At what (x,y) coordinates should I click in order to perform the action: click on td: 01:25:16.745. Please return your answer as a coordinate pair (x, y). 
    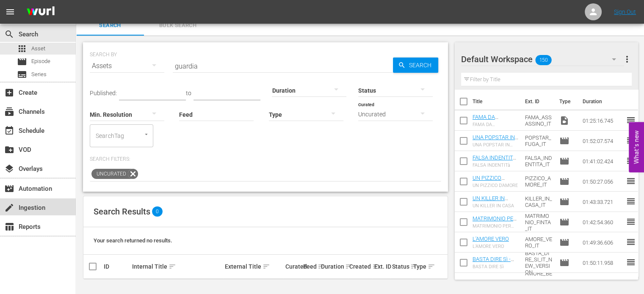
    Looking at the image, I should click on (602, 121).